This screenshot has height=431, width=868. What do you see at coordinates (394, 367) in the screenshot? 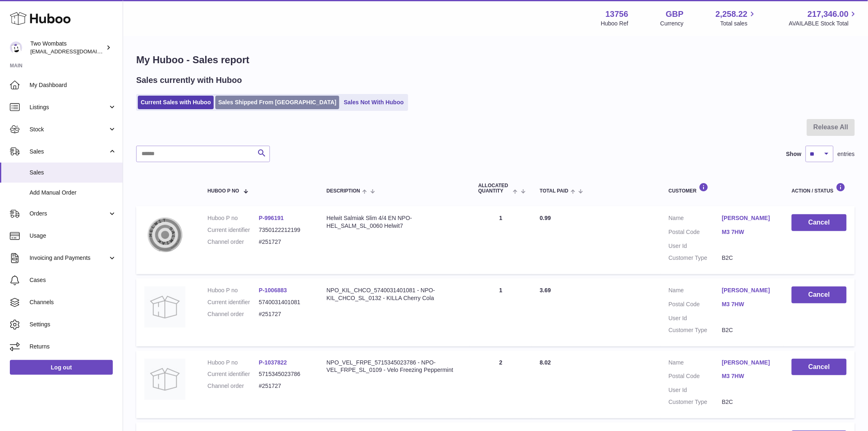
I see `div: NPO_VEL_FRPE_5715345023786 - NPO-VEL_FRPE_SL_0109 - Velo Freezing Peppermint` at bounding box center [394, 367].